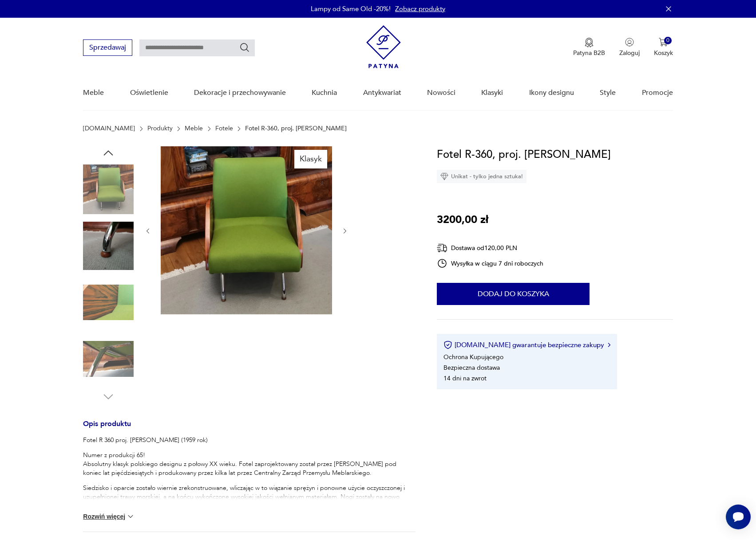 This screenshot has height=540, width=756. What do you see at coordinates (107, 48) in the screenshot?
I see `button: Sprzedawaj` at bounding box center [107, 48].